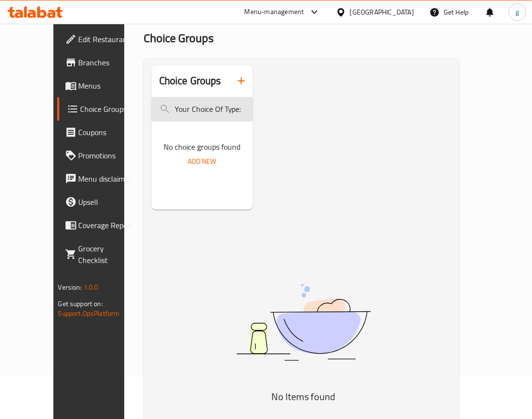  I want to click on span: Get support on:, so click(80, 304).